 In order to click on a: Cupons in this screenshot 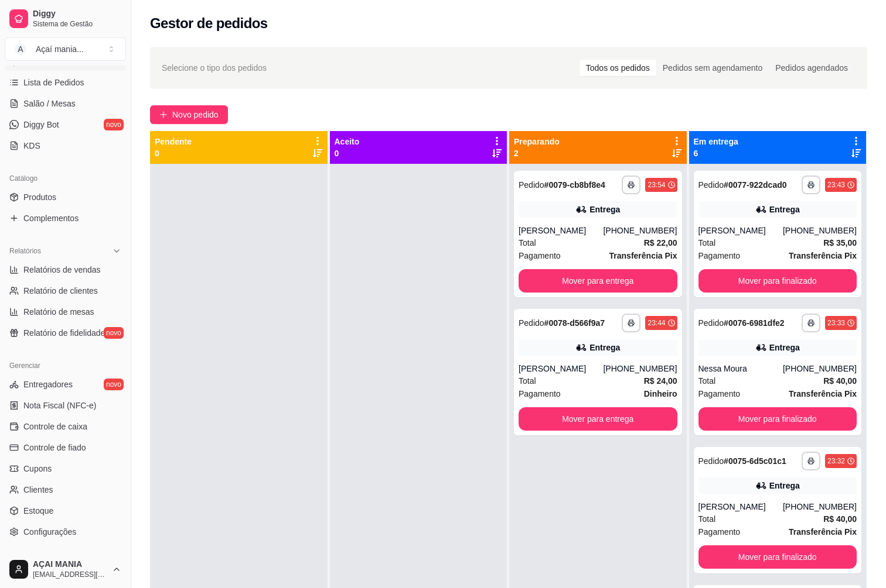, I will do `click(65, 469)`.